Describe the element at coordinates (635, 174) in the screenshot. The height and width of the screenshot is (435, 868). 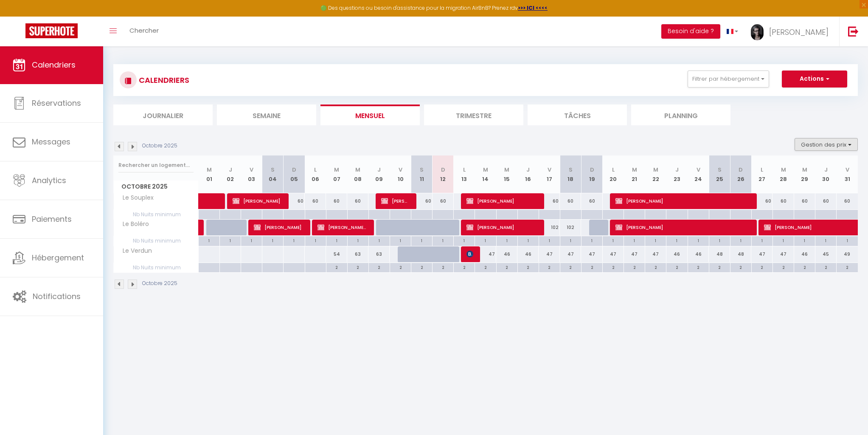
I see `th: 21` at that location.